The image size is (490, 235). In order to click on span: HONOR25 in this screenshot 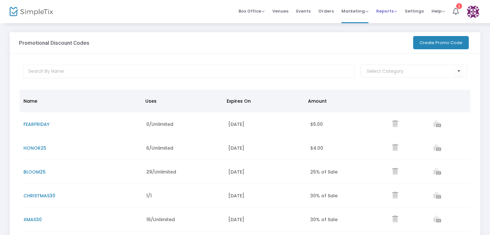, I will do `click(35, 148)`.